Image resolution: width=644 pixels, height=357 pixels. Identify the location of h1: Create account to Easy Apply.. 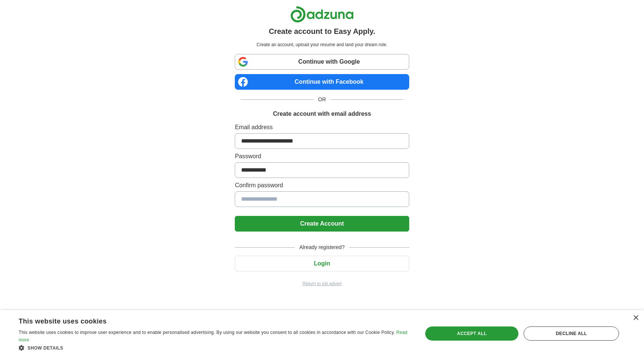
(322, 31).